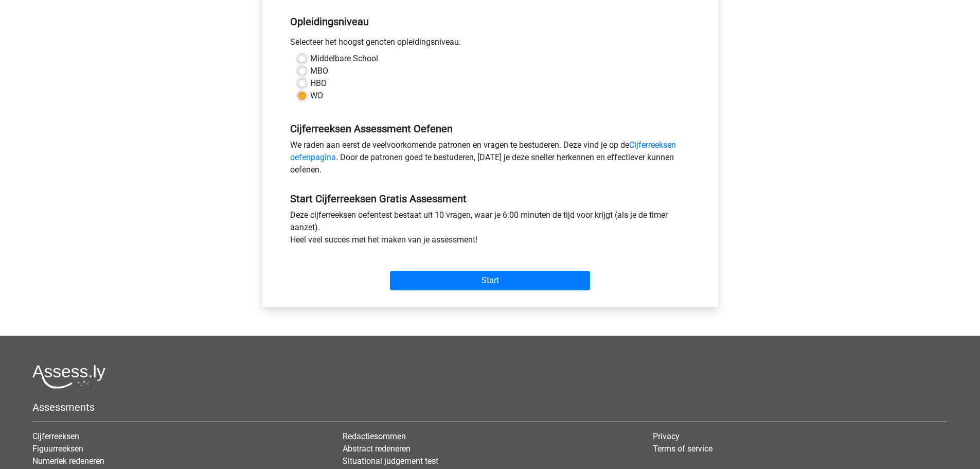 The width and height of the screenshot is (980, 469). Describe the element at coordinates (56, 436) in the screenshot. I see `a: Cijferreeksen` at that location.